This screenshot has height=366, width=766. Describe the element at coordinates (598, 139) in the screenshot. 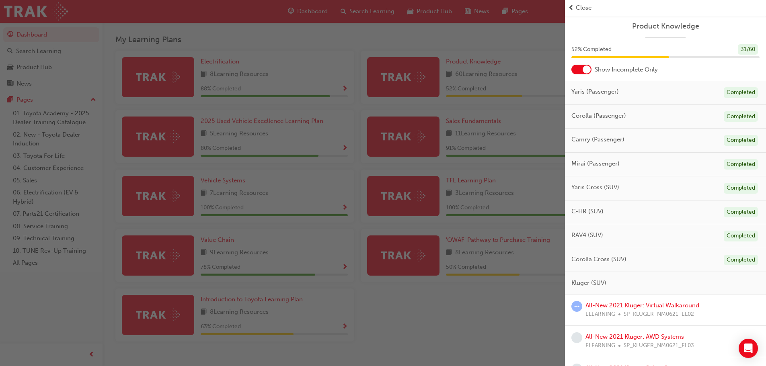

I see `span: Camry (Passenger)` at that location.